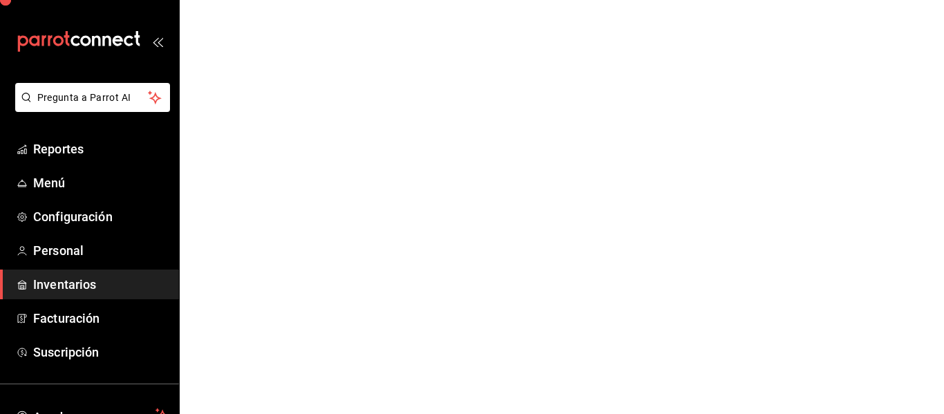 This screenshot has width=944, height=414. What do you see at coordinates (100, 250) in the screenshot?
I see `span: Personal` at bounding box center [100, 250].